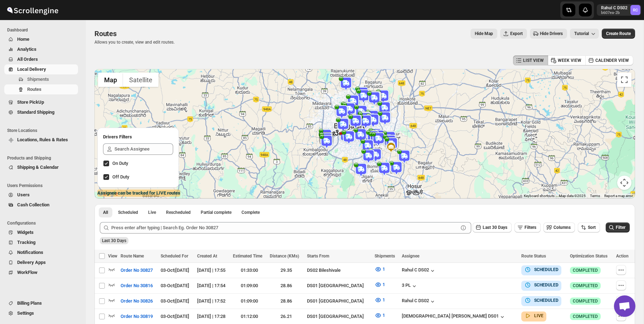  Describe the element at coordinates (27, 49) in the screenshot. I see `span: Analytics` at that location.